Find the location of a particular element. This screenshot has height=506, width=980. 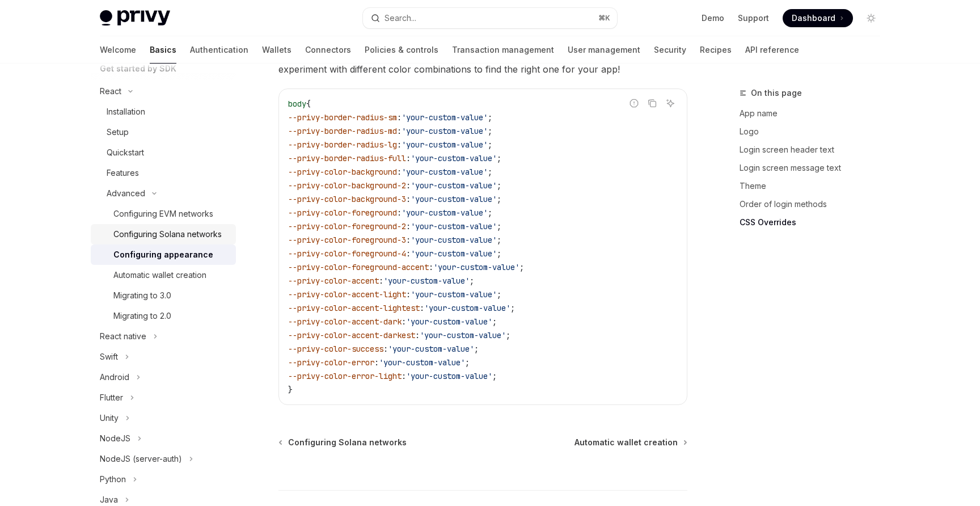

a: Logo is located at coordinates (814, 131).